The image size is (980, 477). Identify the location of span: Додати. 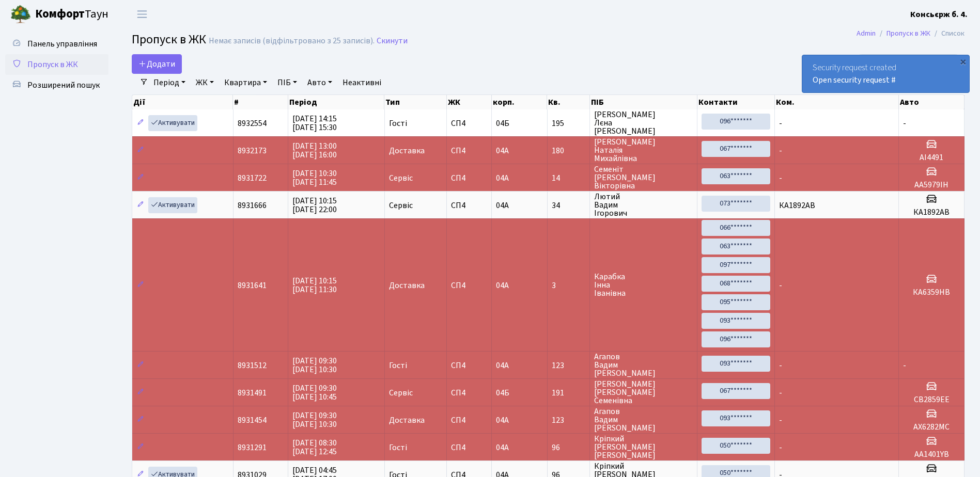
(157, 64).